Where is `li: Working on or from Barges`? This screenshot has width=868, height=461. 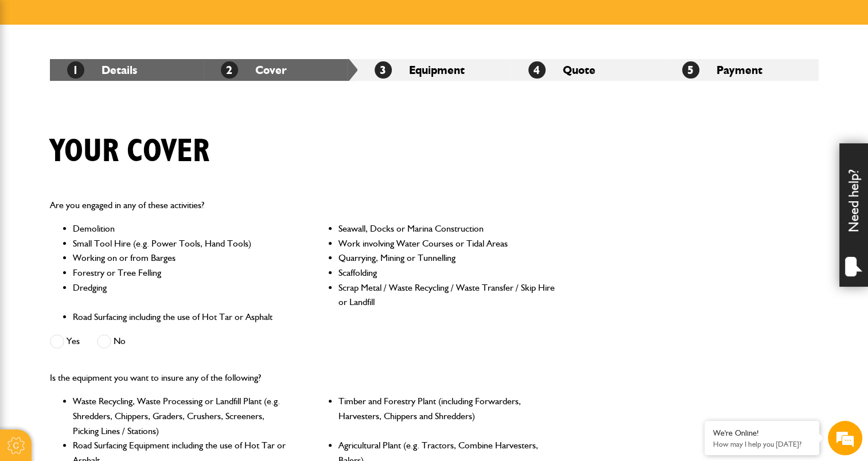 li: Working on or from Barges is located at coordinates (181, 258).